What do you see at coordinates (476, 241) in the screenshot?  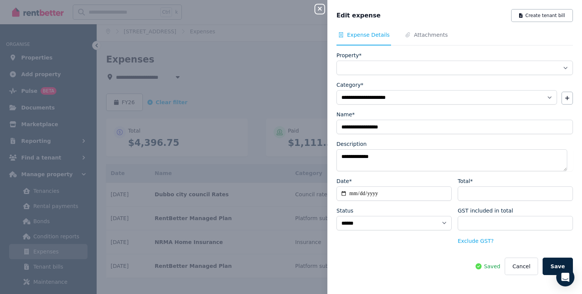 I see `button: Exclude GST?` at bounding box center [476, 241].